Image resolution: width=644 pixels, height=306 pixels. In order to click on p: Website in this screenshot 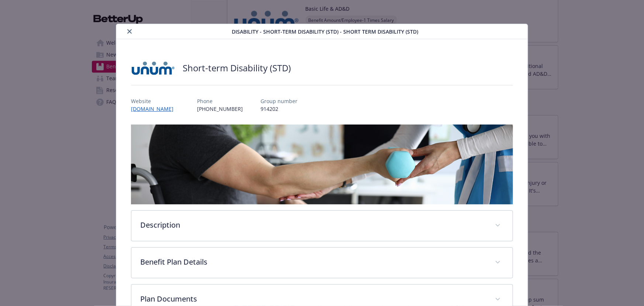, I will do `click(155, 101)`.